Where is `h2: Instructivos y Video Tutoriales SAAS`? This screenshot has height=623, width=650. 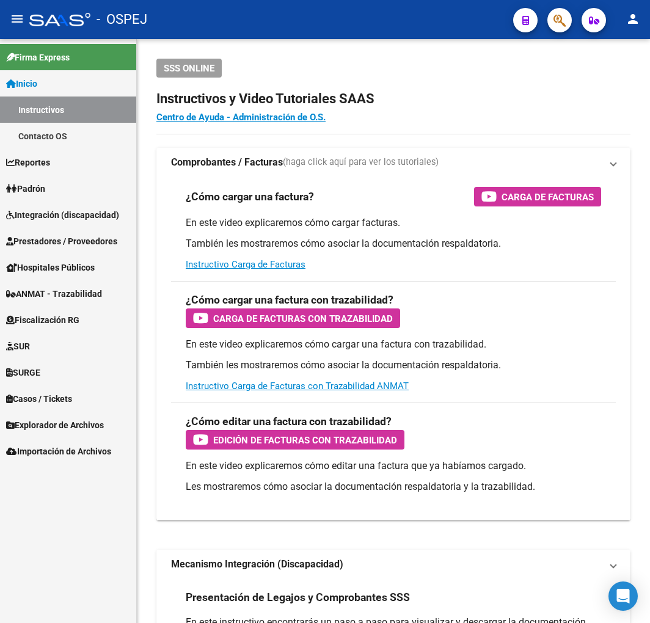 h2: Instructivos y Video Tutoriales SAAS is located at coordinates (393, 99).